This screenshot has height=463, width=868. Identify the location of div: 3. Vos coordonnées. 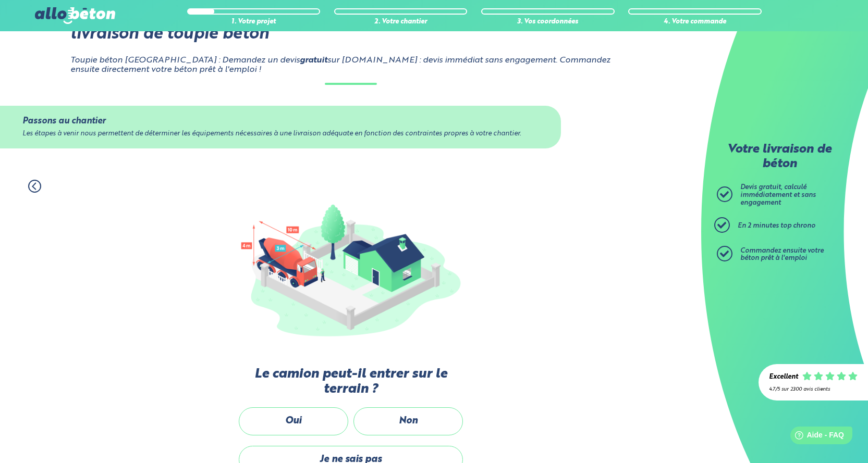
(548, 22).